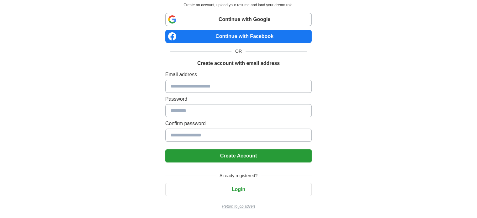 The image size is (477, 218). I want to click on label: Email address, so click(239, 75).